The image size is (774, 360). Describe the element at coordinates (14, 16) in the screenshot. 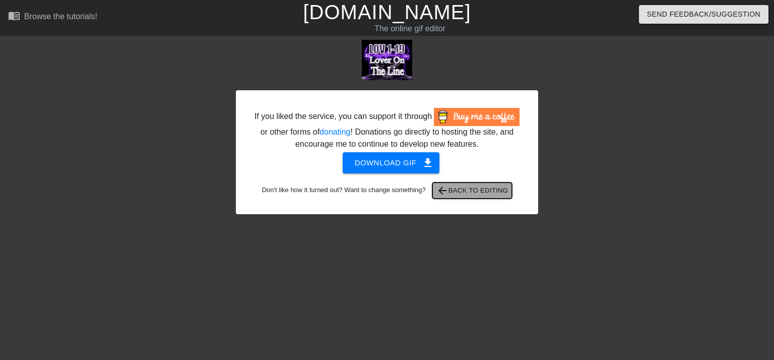

I see `span: menu_book` at that location.